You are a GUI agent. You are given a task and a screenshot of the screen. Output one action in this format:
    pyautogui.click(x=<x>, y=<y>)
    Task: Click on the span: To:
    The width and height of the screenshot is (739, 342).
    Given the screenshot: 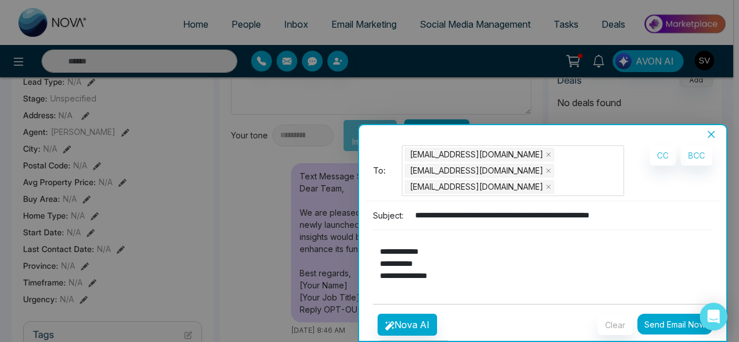 What is the action you would take?
    pyautogui.click(x=379, y=171)
    